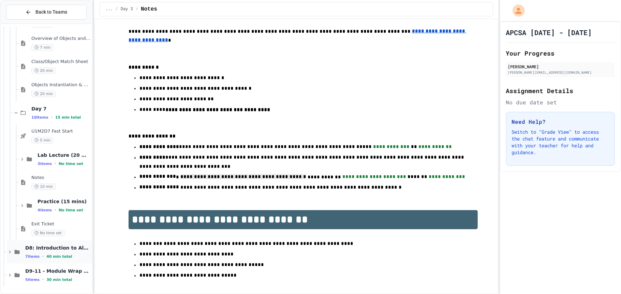  What do you see at coordinates (61, 131) in the screenshot?
I see `span: U1M2D7 Fast Start` at bounding box center [61, 131].